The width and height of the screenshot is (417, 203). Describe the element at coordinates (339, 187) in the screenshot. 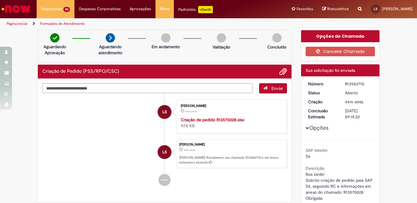

I see `span: Boa tarde! Solicito criação de pedido para SAP S4, seguindo RC e informações em anexo do chamado:...` at that location.